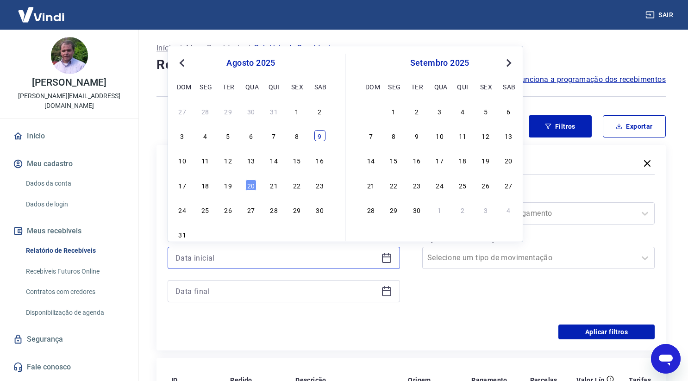 The width and height of the screenshot is (688, 381). What do you see at coordinates (69, 231) in the screenshot?
I see `button: Meus recebíveis` at bounding box center [69, 231].